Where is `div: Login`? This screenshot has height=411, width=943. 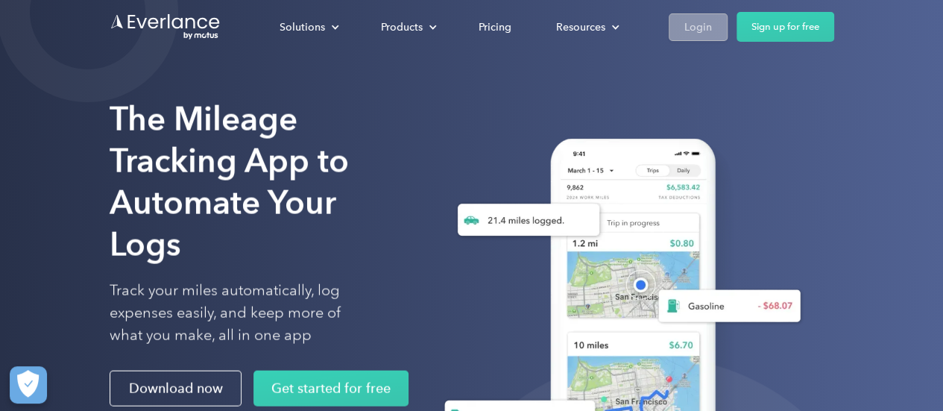 div: Login is located at coordinates (697, 27).